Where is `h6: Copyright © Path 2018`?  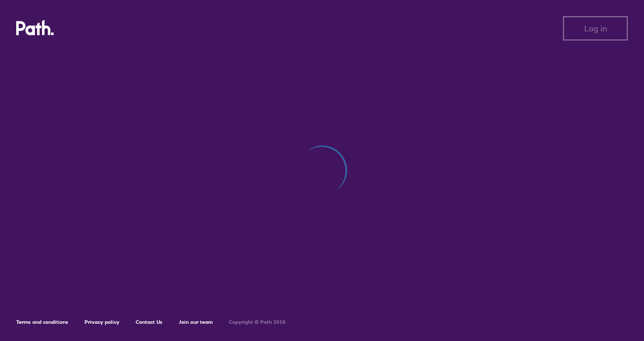 h6: Copyright © Path 2018 is located at coordinates (257, 322).